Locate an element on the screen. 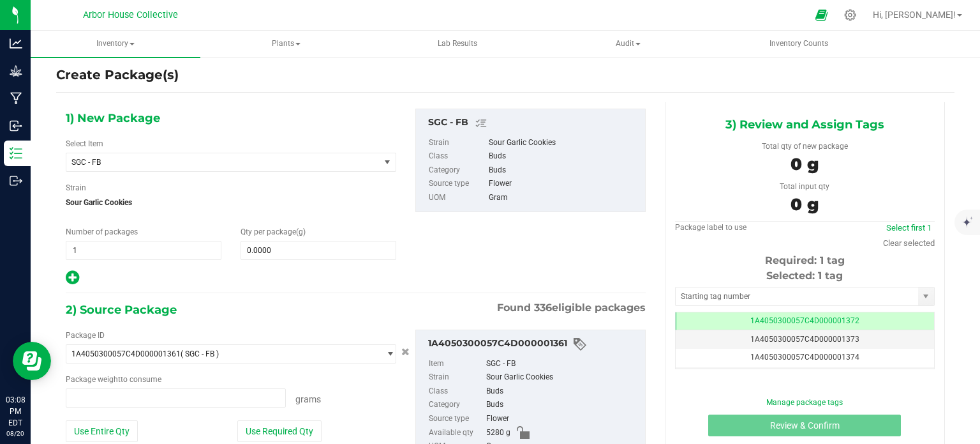 The height and width of the screenshot is (444, 980). span: SGC - FB is located at coordinates (217, 162).